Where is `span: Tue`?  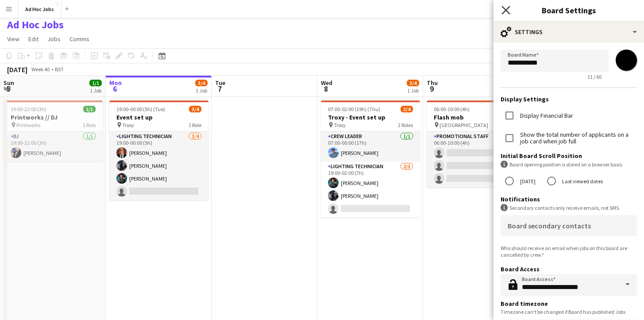 span: Tue is located at coordinates (220, 83).